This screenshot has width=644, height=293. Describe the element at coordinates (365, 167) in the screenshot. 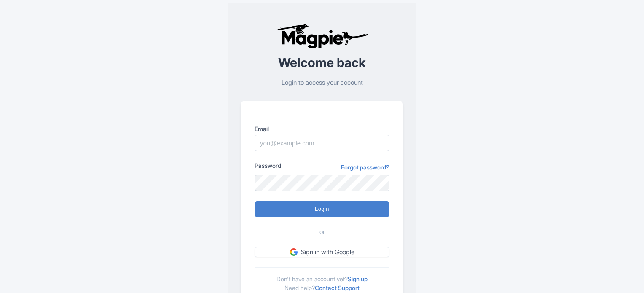

I see `a: Forgot password?` at that location.